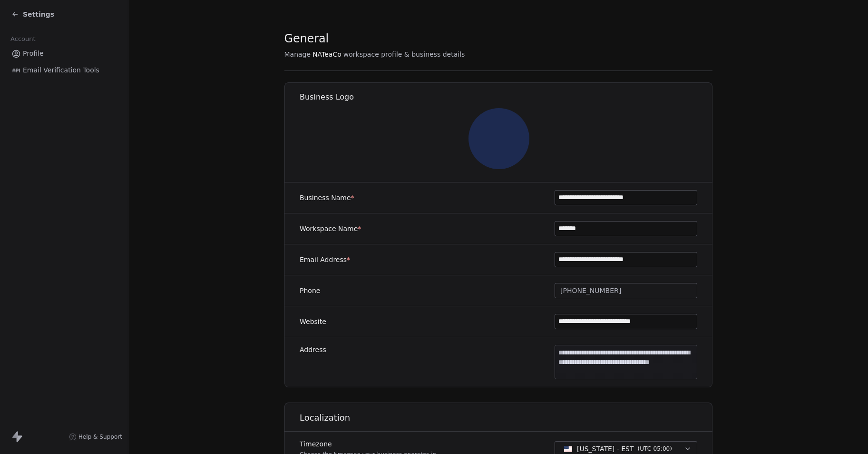  I want to click on span: Settings, so click(39, 14).